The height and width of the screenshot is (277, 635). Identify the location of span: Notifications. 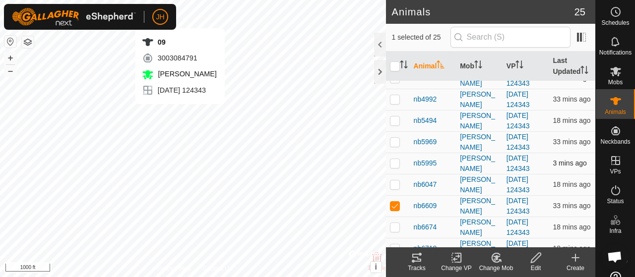
(615, 53).